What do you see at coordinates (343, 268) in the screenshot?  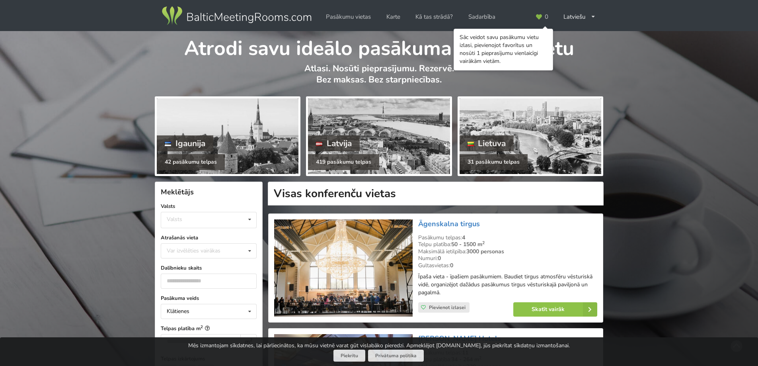 I see `img: Neierastas vietas | Rīga | Āgenskalna tirgus` at bounding box center [343, 268].